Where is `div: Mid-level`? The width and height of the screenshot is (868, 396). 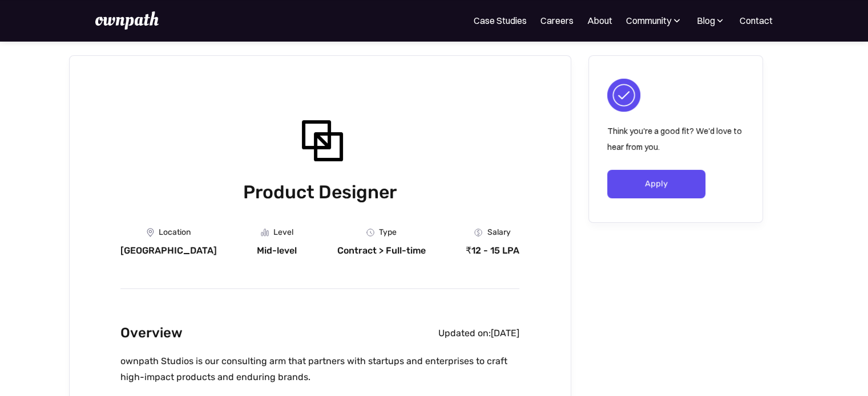
div: Mid-level is located at coordinates (277, 251).